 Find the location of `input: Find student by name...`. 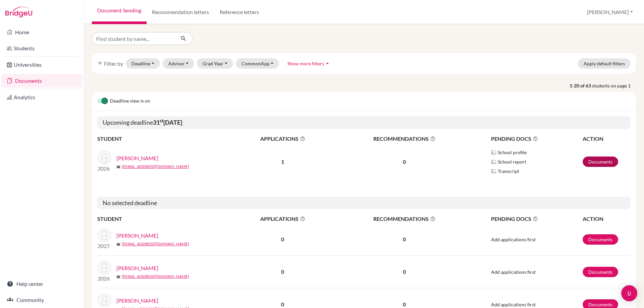

input: Find student by name... is located at coordinates (134, 39).